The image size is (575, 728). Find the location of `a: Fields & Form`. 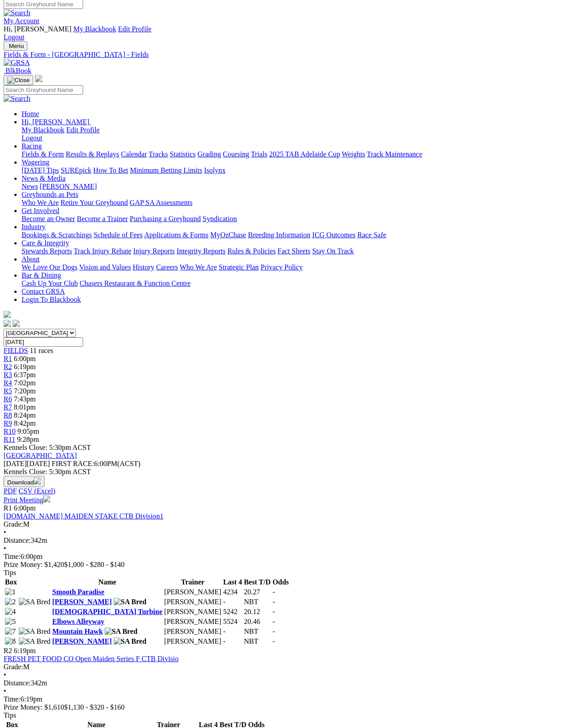

a: Fields & Form is located at coordinates (42, 154).